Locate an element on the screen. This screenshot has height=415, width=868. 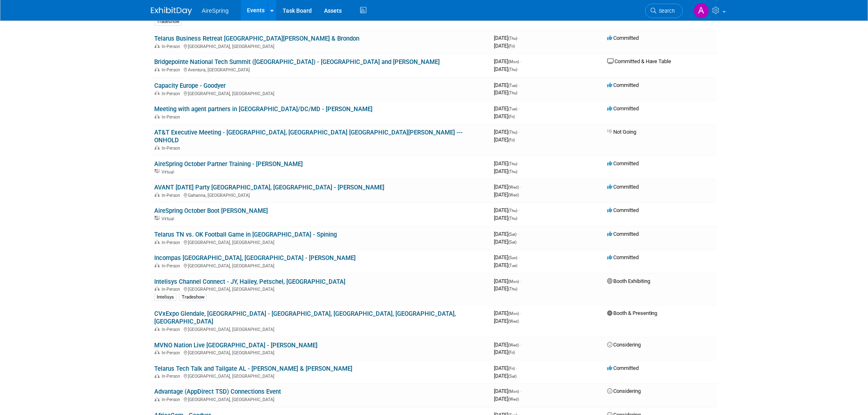
a: Capacity Europe - Goodyer is located at coordinates (190, 86).